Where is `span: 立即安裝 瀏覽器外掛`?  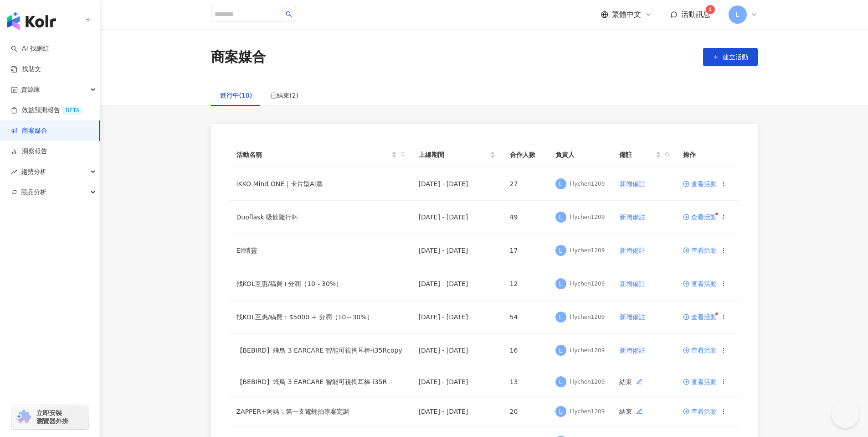 span: 立即安裝 瀏覽器外掛 is located at coordinates (52, 417).